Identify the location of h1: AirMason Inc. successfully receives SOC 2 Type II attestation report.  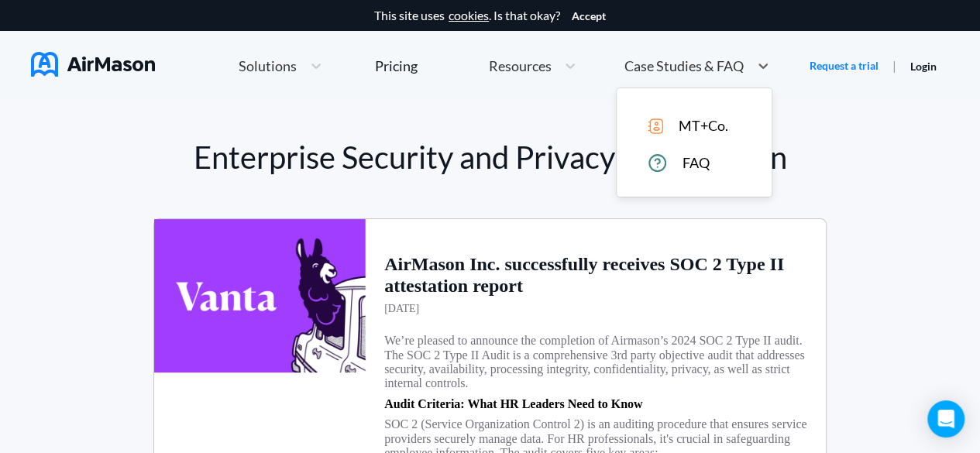
(595, 275).